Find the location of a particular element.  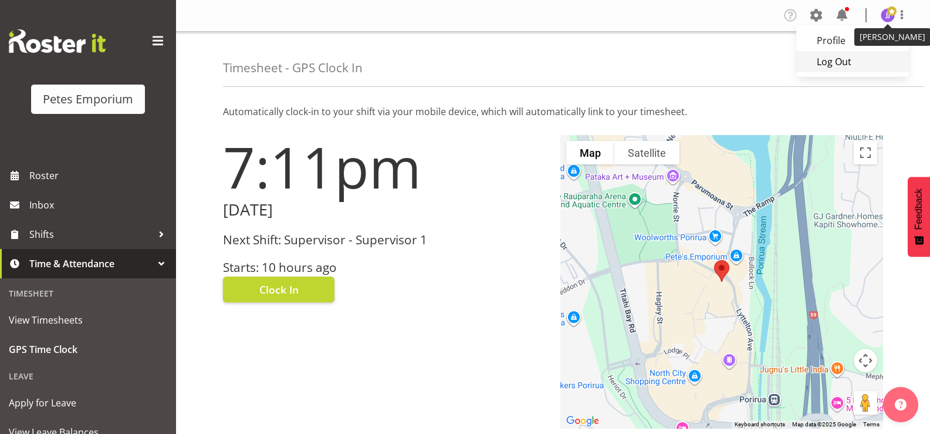

div: Leave is located at coordinates (88, 376).